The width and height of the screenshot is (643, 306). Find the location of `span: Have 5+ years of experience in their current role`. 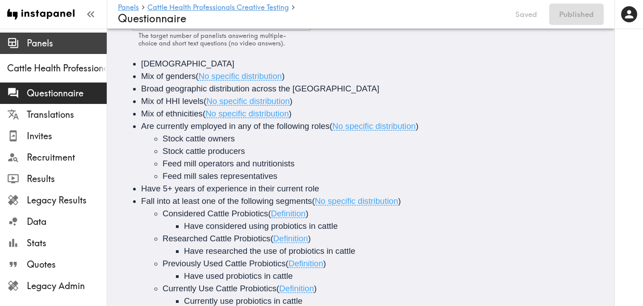

span: Have 5+ years of experience in their current role is located at coordinates (230, 188).